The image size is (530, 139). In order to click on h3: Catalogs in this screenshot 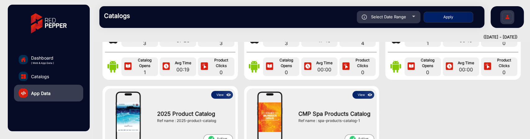, I will do `click(147, 16)`.